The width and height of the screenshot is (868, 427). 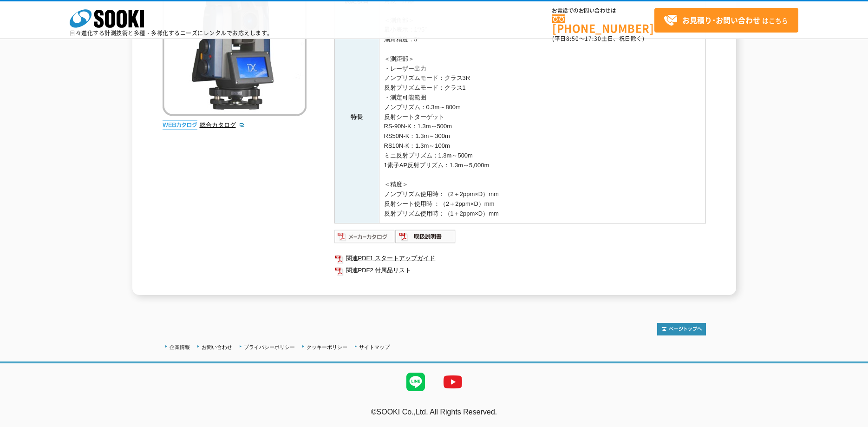 What do you see at coordinates (604, 11) in the screenshot?
I see `span: お電話でのお問い合わせは` at bounding box center [604, 11].